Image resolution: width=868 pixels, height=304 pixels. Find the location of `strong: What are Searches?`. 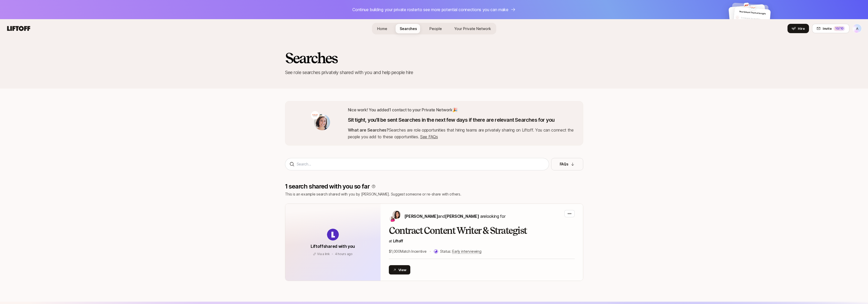

strong: What are Searches? is located at coordinates (369, 130).